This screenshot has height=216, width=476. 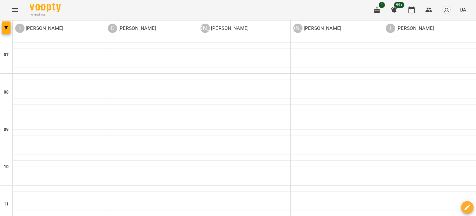 I want to click on h6: 10, so click(x=6, y=167).